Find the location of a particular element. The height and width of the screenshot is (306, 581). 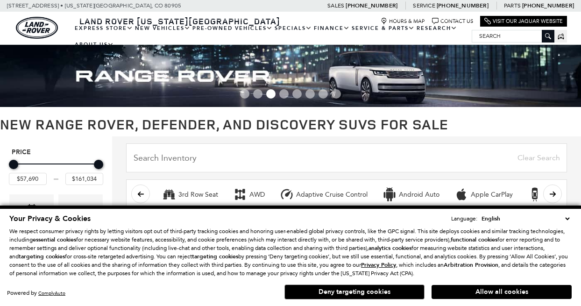

a: Privacy Policy is located at coordinates (378, 265).